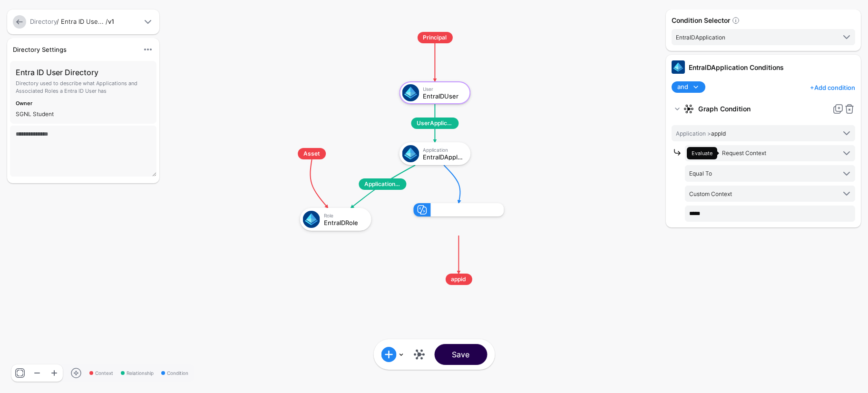 The height and width of the screenshot is (393, 868). Describe the element at coordinates (35, 114) in the screenshot. I see `app-identifier: SGNL Student` at that location.